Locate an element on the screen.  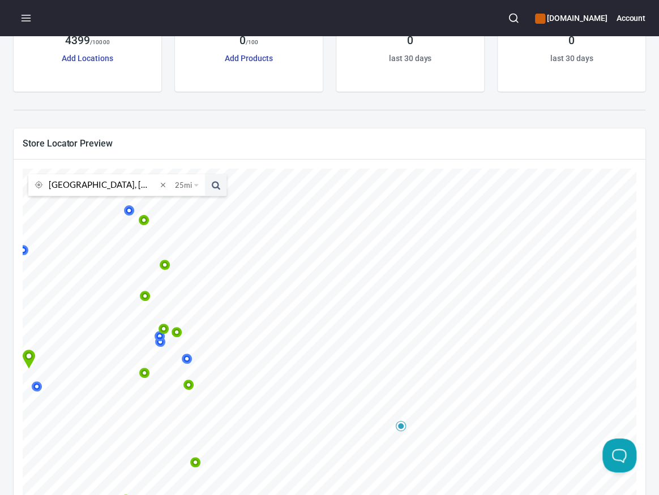
div: Manage your apps is located at coordinates (570, 18).